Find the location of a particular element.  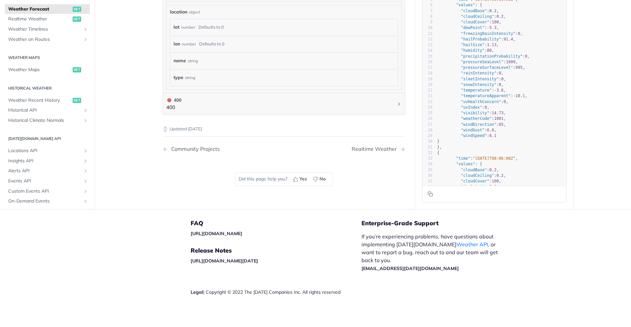

div: 17 is located at coordinates (427, 67).